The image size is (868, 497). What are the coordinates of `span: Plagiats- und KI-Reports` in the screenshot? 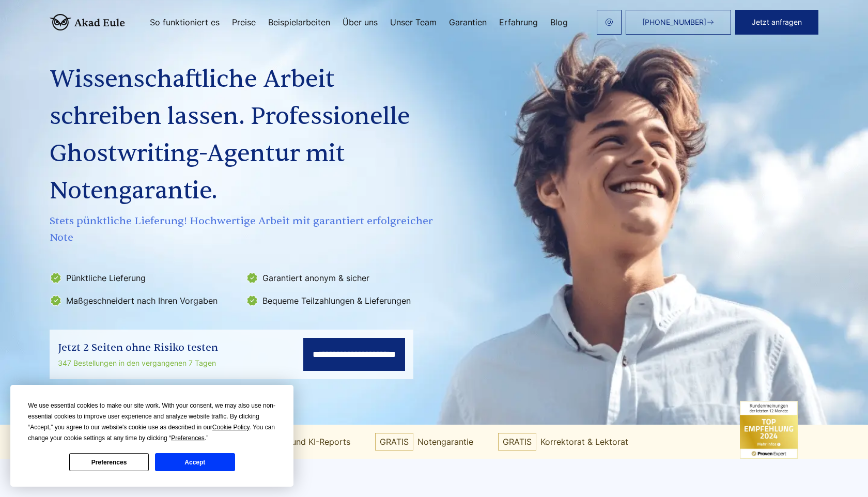 It's located at (302, 442).